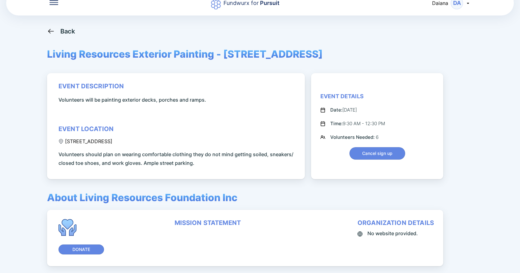 This screenshot has height=273, width=520. What do you see at coordinates (81, 249) in the screenshot?
I see `span: Donate` at bounding box center [81, 249].